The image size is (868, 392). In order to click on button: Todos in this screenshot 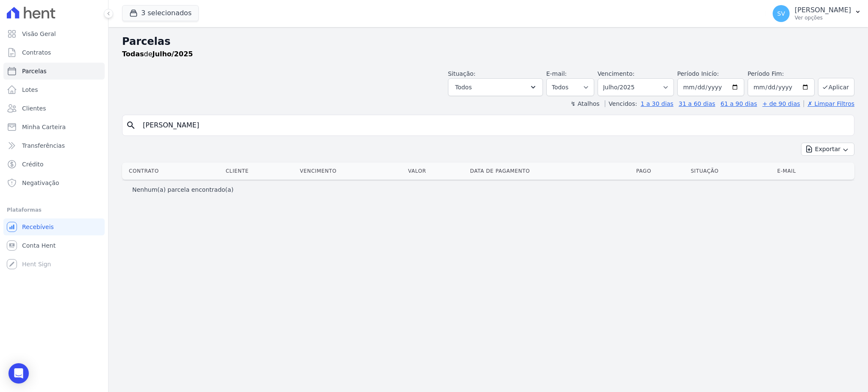, I will do `click(495, 87)`.